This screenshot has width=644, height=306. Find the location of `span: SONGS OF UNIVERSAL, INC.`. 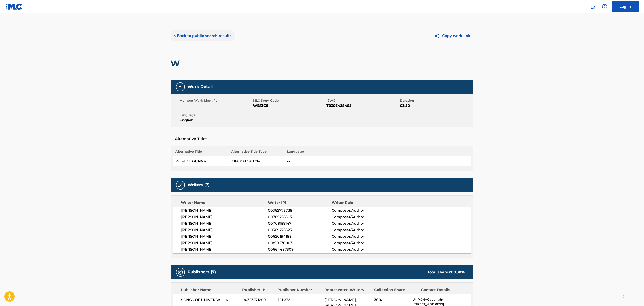

span: SONGS OF UNIVERSAL, INC. is located at coordinates (210, 300).